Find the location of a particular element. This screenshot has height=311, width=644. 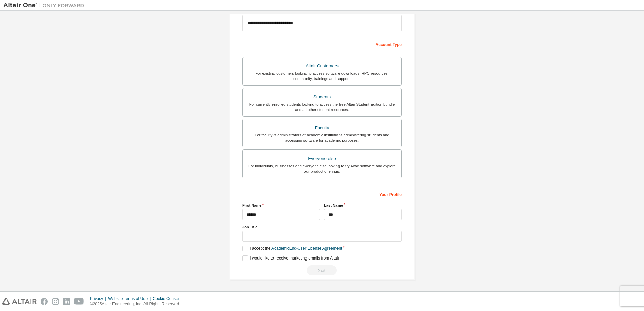

img: instagram.svg is located at coordinates (55, 301).